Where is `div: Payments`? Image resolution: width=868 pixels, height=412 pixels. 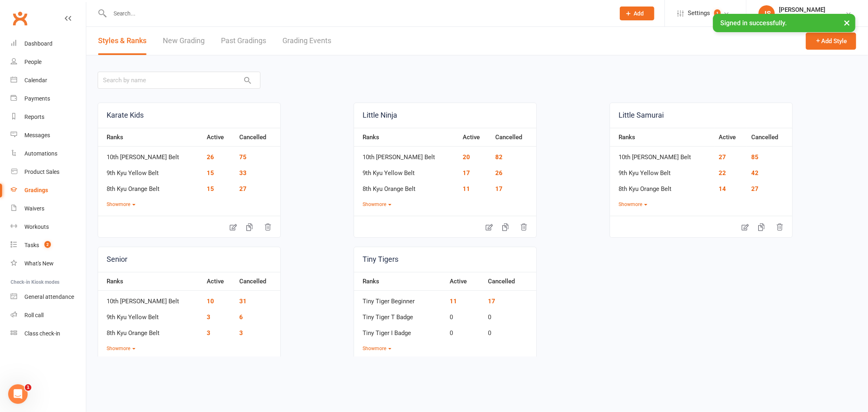 div: Payments is located at coordinates (37, 98).